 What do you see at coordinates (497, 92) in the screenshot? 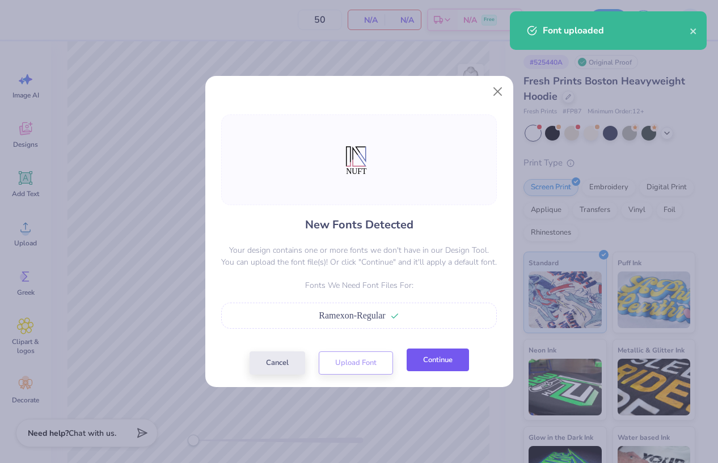
I see `button: Close` at bounding box center [497, 92].